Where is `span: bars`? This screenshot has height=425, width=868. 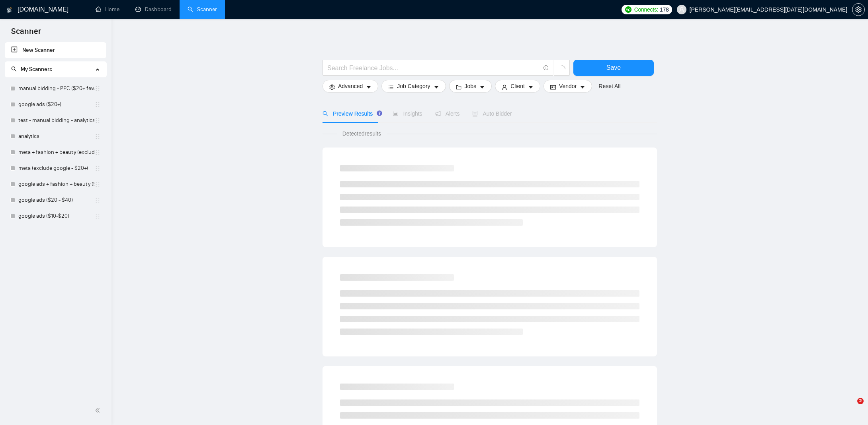 span: bars is located at coordinates (391, 87).